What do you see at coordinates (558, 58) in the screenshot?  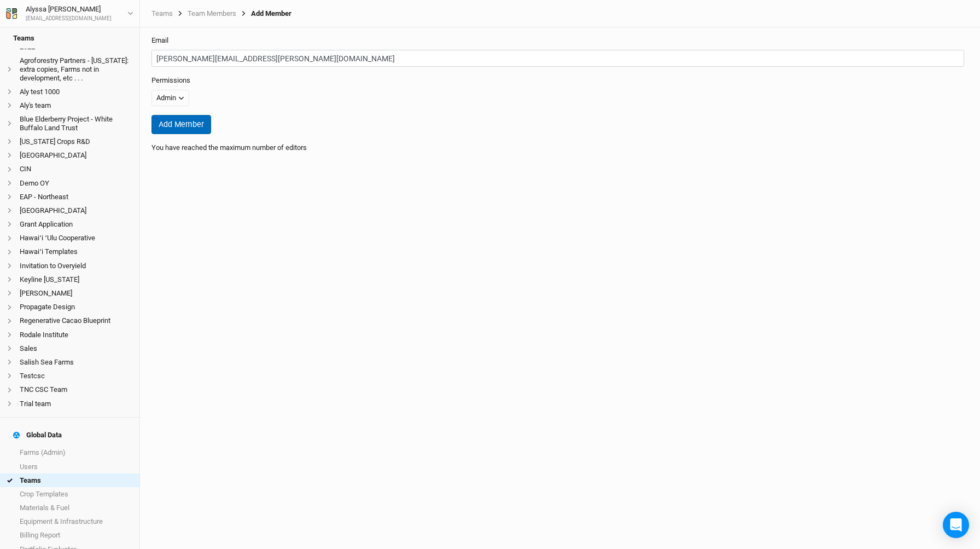 I see `input: Email Address` at bounding box center [558, 58].